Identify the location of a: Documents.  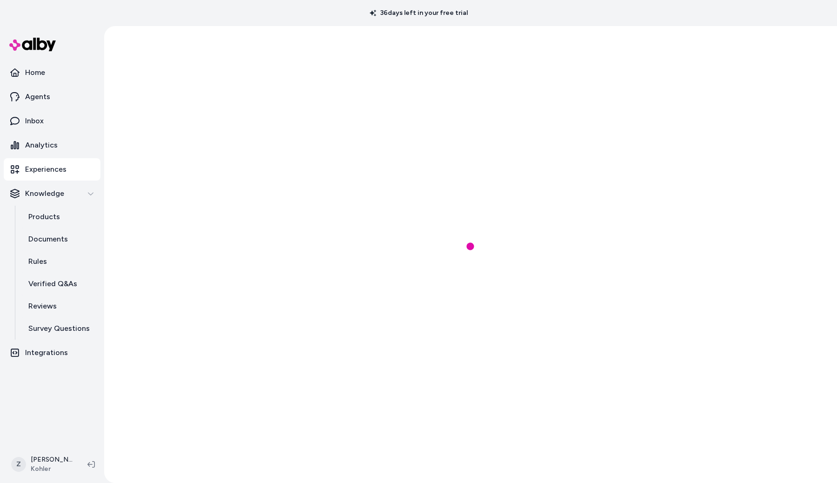
(60, 239).